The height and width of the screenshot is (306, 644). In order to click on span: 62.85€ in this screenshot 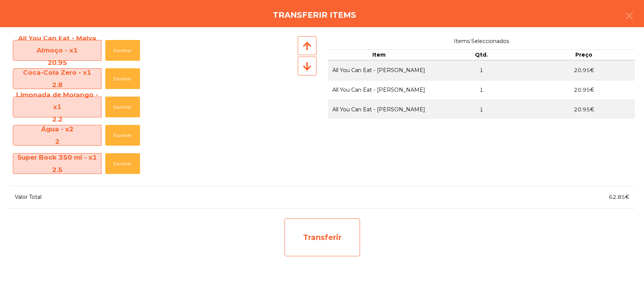, I will do `click(619, 197)`.